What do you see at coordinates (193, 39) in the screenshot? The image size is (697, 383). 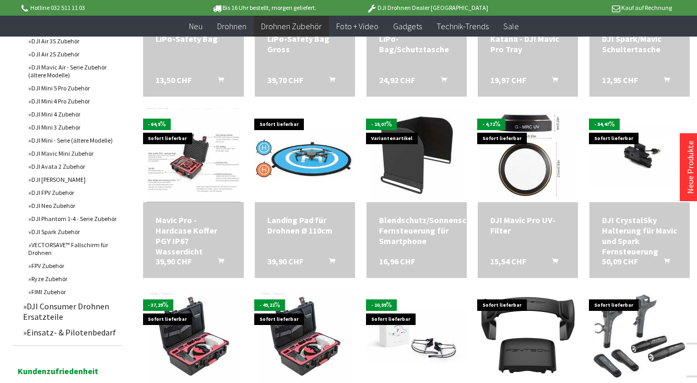 I see `a: LiPo-Safety Bag 13,50 CHF In den Warenkorb` at bounding box center [193, 39].